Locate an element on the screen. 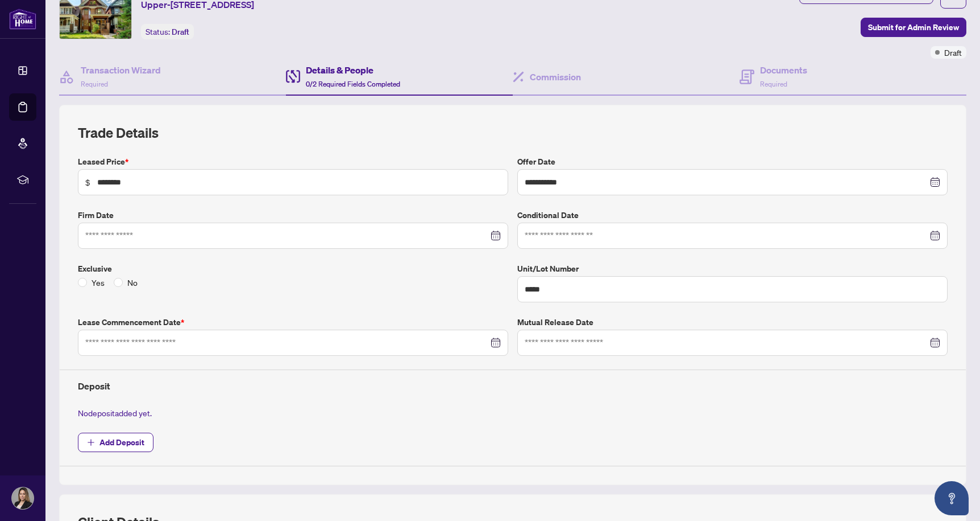 Image resolution: width=980 pixels, height=521 pixels. label: Offer Date is located at coordinates (733, 162).